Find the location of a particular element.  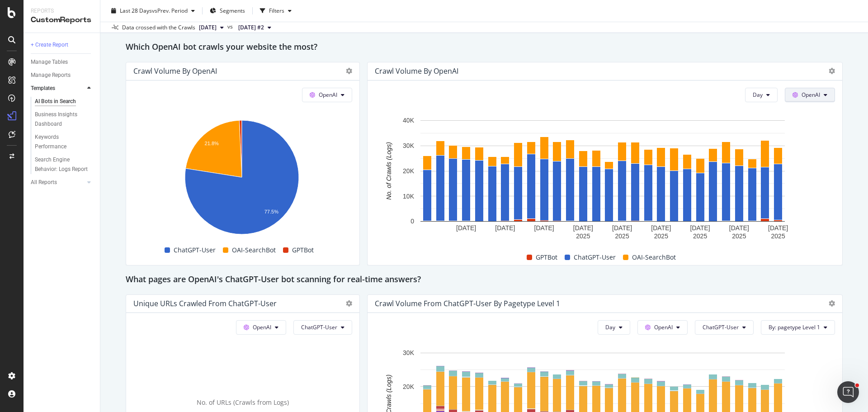

div: Manage Tables is located at coordinates (49, 62).